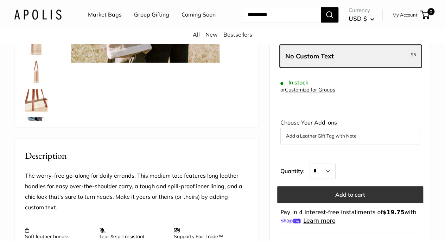 The image size is (445, 241). I want to click on span: 0, so click(430, 12).